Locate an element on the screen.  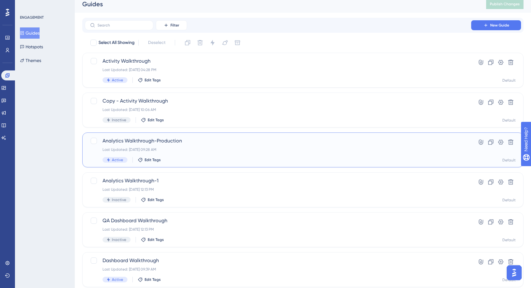
button: Hotspots is located at coordinates (31, 47).